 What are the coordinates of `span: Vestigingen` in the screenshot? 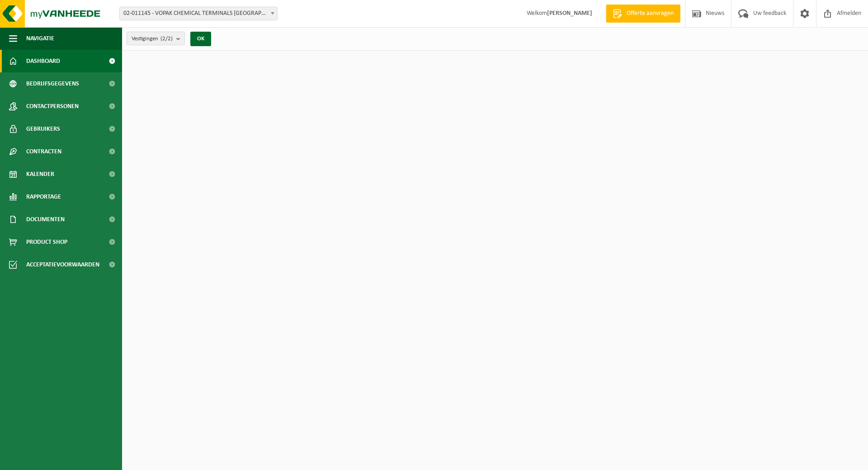 It's located at (152, 39).